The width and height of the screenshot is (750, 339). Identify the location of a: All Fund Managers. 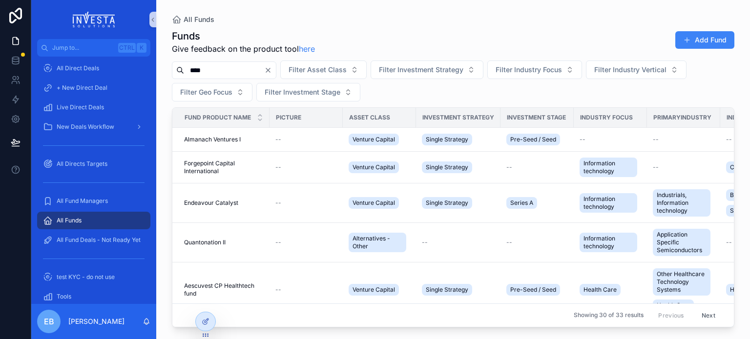
(94, 201).